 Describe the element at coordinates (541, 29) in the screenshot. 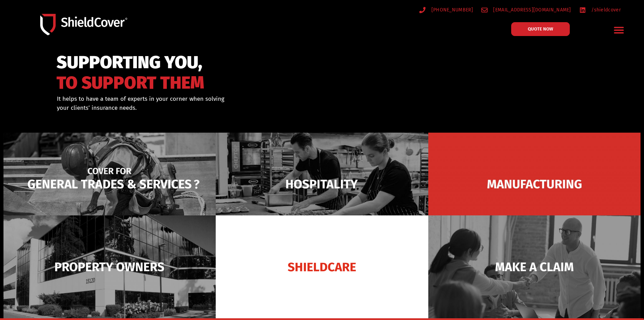

I see `span: QUOTE NOW` at that location.